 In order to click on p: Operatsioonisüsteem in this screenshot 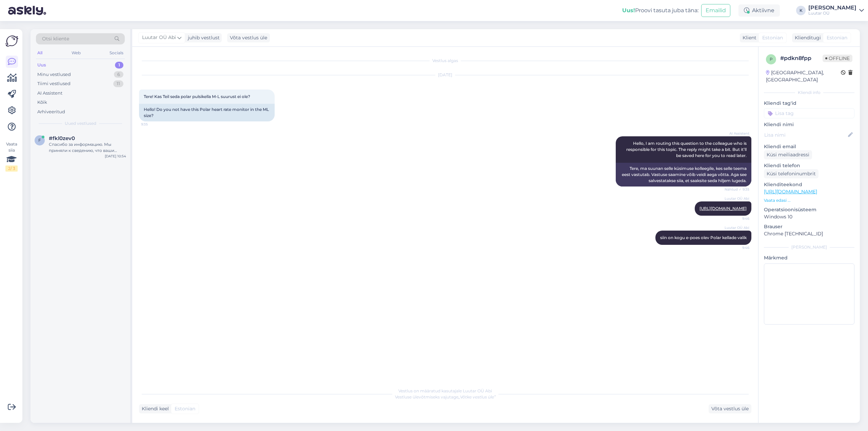, I will do `click(809, 209)`.